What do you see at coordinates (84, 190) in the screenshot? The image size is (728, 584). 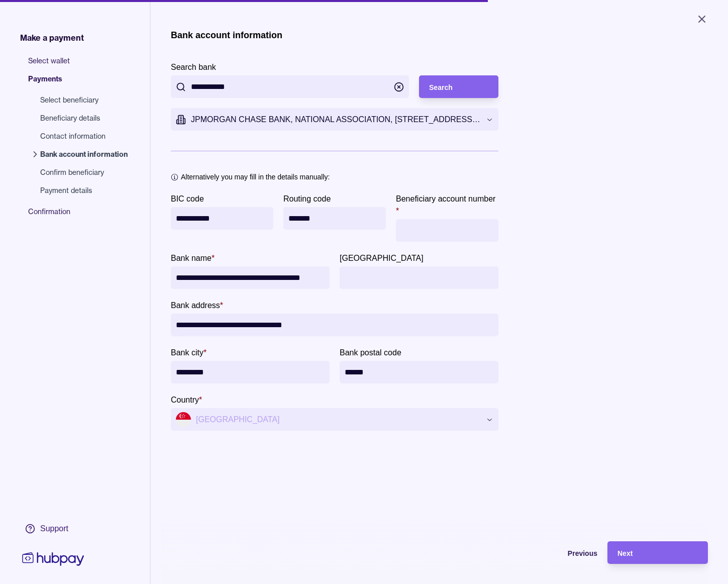 I see `span: Payment details` at bounding box center [84, 190].